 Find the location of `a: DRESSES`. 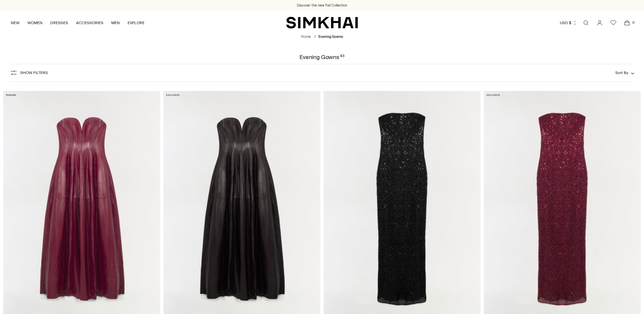

a: DRESSES is located at coordinates (59, 23).